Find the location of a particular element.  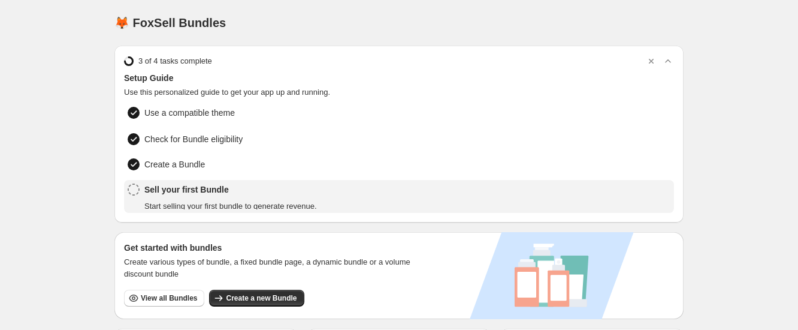

span: Setup Guide is located at coordinates (399, 78).